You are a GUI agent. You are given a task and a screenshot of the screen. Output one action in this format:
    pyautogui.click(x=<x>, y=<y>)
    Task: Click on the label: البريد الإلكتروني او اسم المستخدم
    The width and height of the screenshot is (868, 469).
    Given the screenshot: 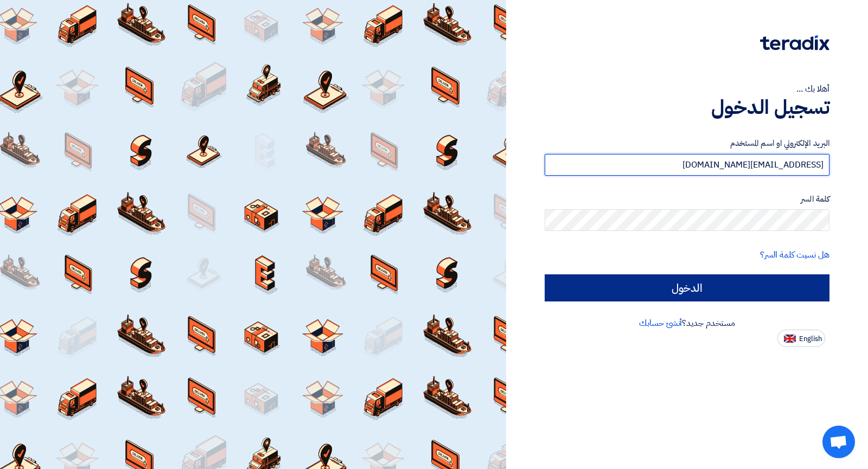 What is the action you would take?
    pyautogui.click(x=686, y=143)
    